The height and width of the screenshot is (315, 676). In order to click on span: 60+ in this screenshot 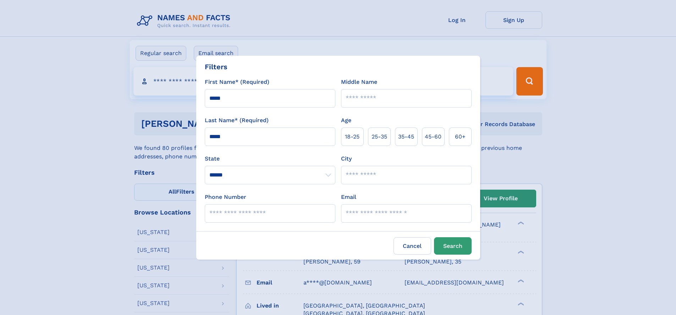, I will do `click(460, 137)`.